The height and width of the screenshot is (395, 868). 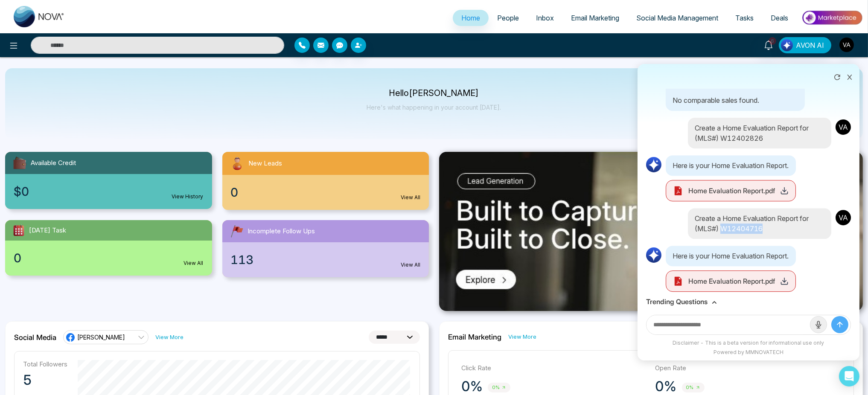 I want to click on span: 6, so click(x=772, y=41).